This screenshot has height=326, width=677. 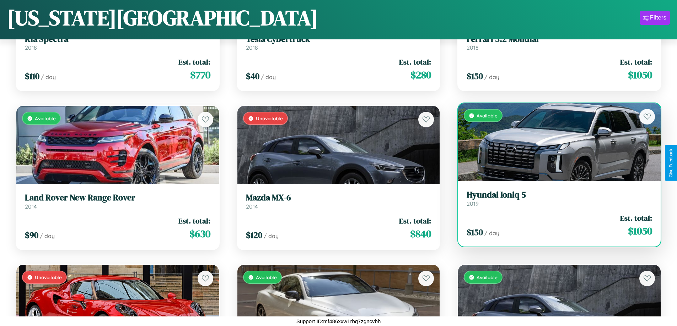 I want to click on span: $ 630, so click(x=200, y=234).